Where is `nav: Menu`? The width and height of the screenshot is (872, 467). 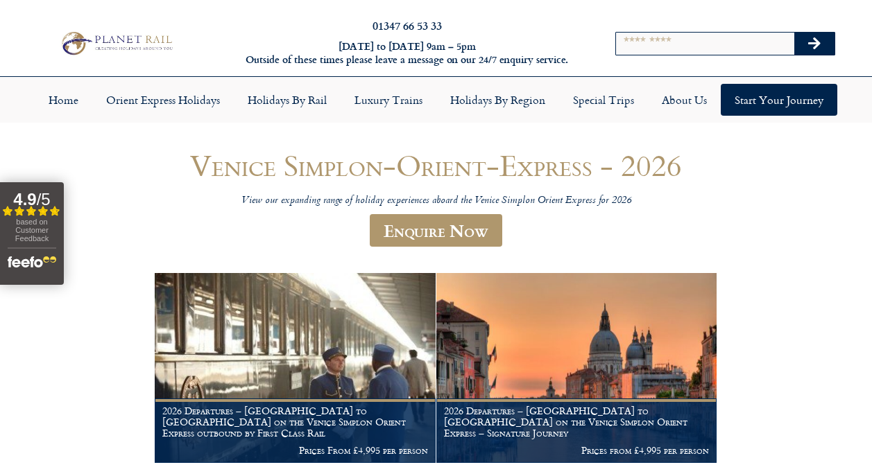
nav: Menu is located at coordinates (436, 100).